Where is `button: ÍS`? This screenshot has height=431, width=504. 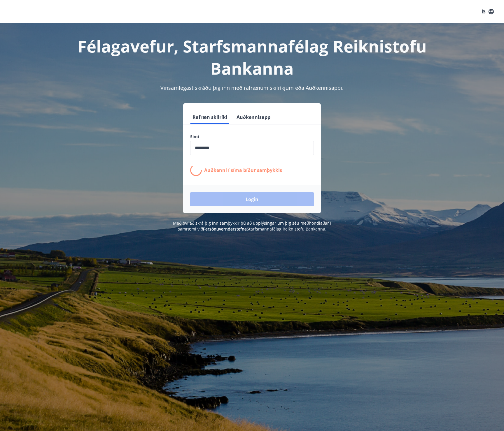
button: ÍS is located at coordinates (488, 12).